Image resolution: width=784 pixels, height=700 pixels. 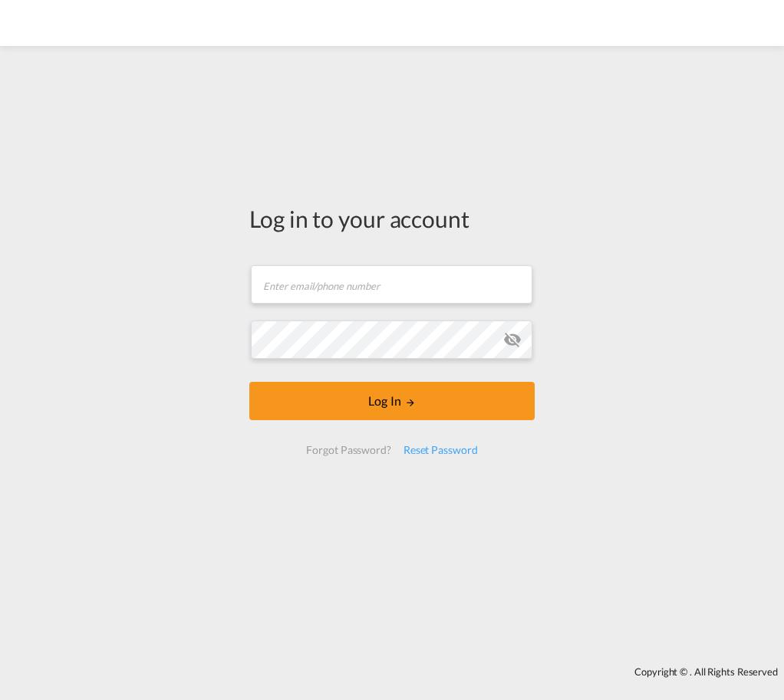 I want to click on div: Forgot Password?, so click(x=348, y=451).